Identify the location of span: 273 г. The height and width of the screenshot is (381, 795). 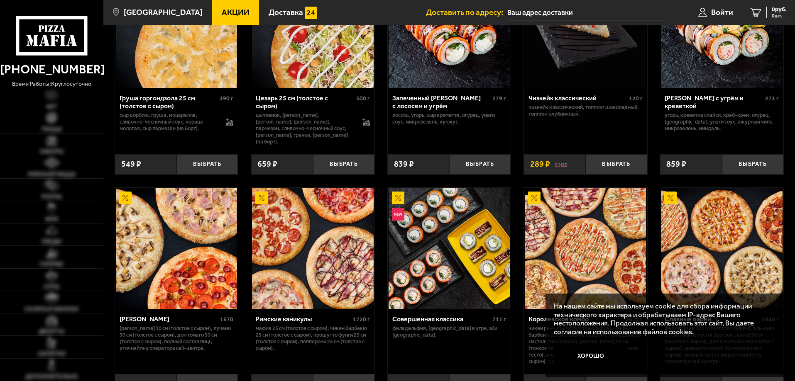
(772, 98).